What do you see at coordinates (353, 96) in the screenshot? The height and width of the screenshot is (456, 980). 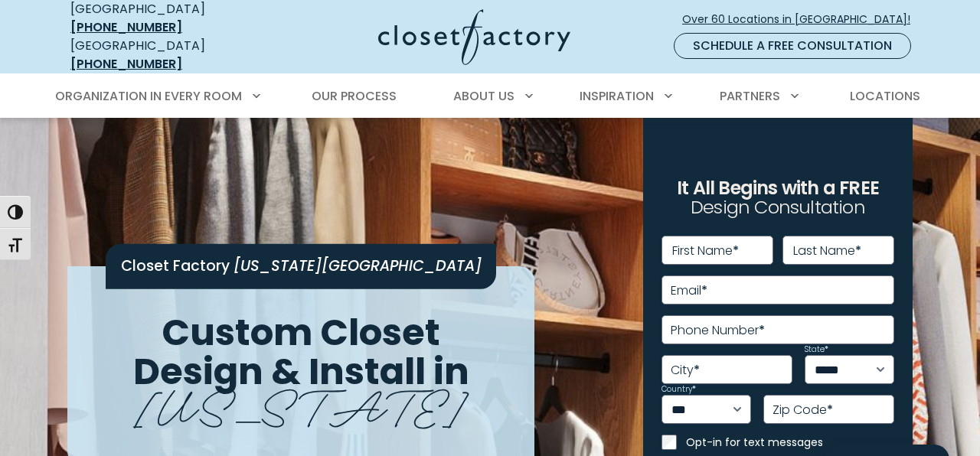 I see `span: Our Process` at bounding box center [353, 96].